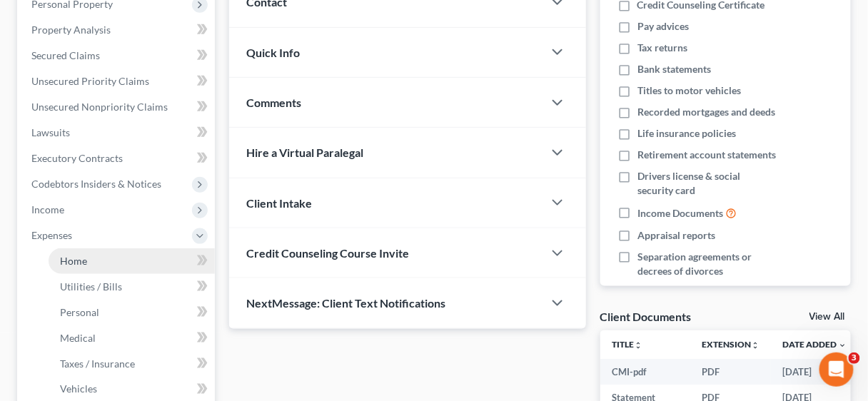 This screenshot has width=868, height=401. What do you see at coordinates (79, 312) in the screenshot?
I see `span: Personal` at bounding box center [79, 312].